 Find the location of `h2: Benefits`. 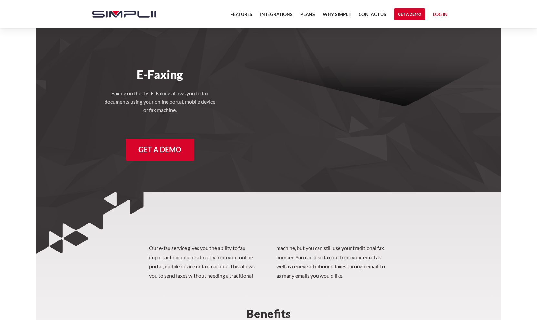

h2: Benefits is located at coordinates (269, 313).